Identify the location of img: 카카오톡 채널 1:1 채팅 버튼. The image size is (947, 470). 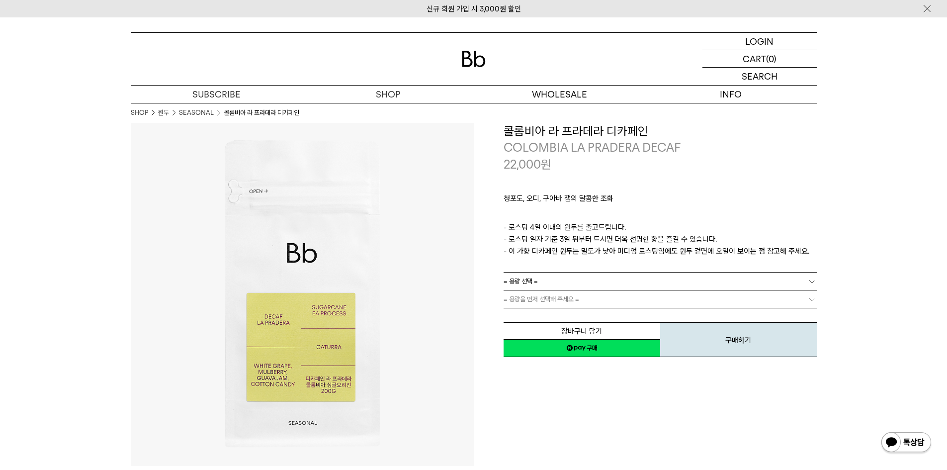
(907, 443).